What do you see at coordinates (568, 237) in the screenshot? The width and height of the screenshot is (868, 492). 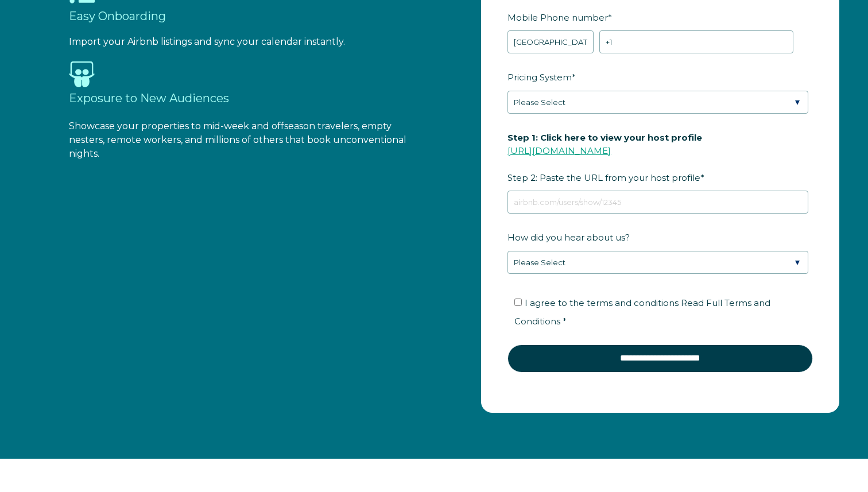 I see `span: How did you hear about us?` at bounding box center [568, 237].